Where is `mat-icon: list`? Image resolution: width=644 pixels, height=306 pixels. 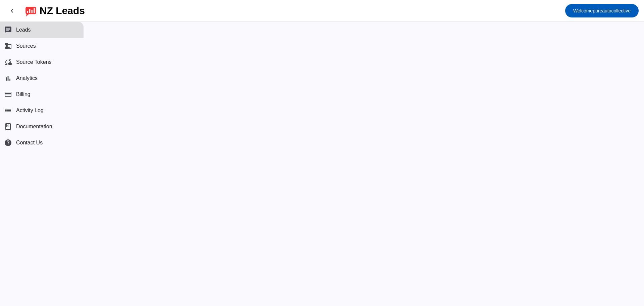
mat-icon: list is located at coordinates (8, 110).